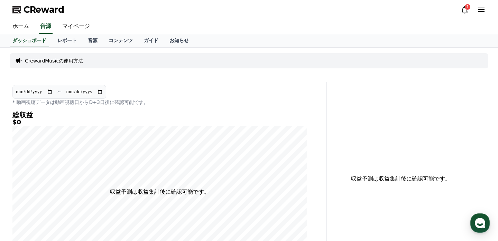  Describe the element at coordinates (151, 41) in the screenshot. I see `a: ガイド` at that location.